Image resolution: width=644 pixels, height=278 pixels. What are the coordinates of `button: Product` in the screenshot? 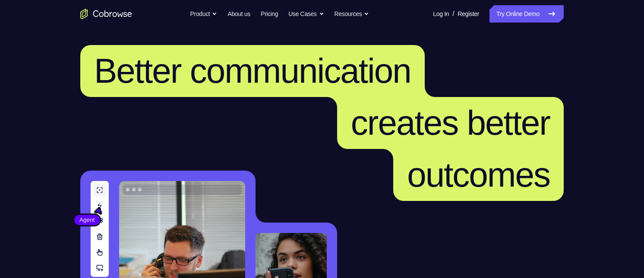 It's located at (204, 14).